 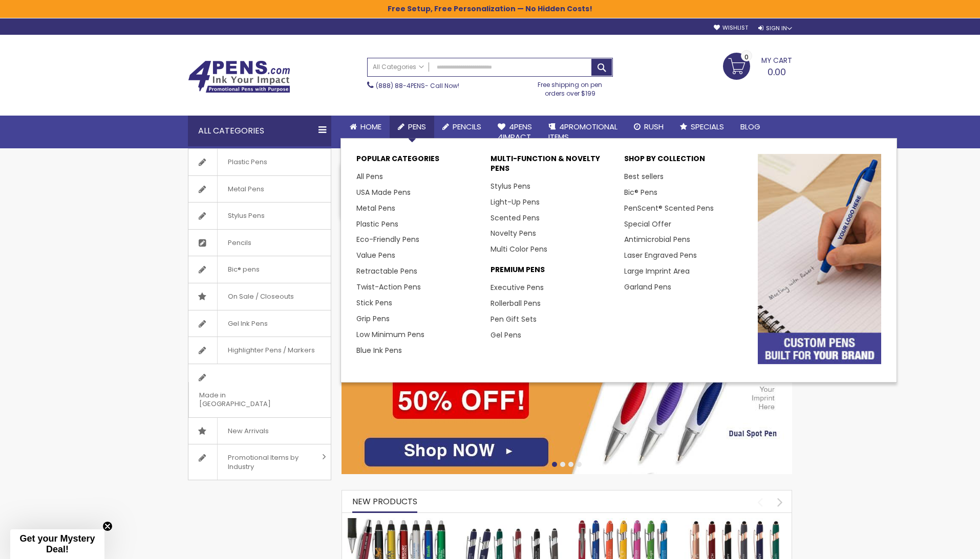 What do you see at coordinates (510, 522) in the screenshot?
I see `a: Custom Soft Touch Metal Pen - Stylus Top` at bounding box center [510, 522].